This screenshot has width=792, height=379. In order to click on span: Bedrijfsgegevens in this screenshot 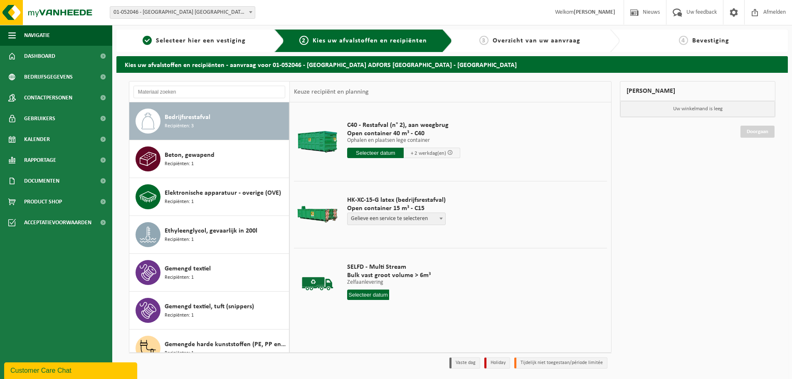, I will do `click(48, 77)`.